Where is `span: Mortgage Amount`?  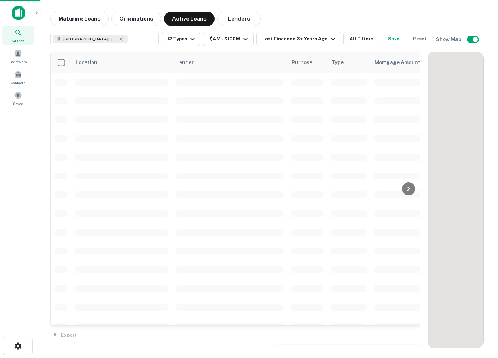
span: Mortgage Amount is located at coordinates (402, 62).